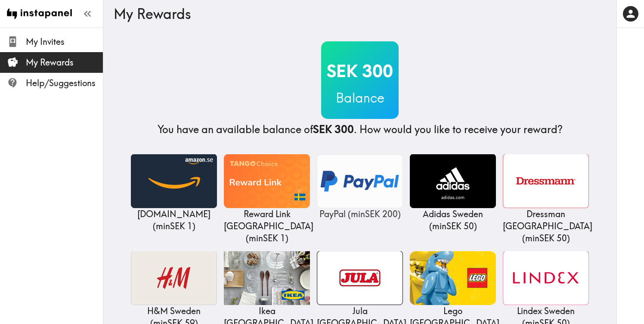 This screenshot has width=644, height=324. What do you see at coordinates (360, 214) in the screenshot?
I see `p: PayPal ( min SEK 200 )` at bounding box center [360, 214].